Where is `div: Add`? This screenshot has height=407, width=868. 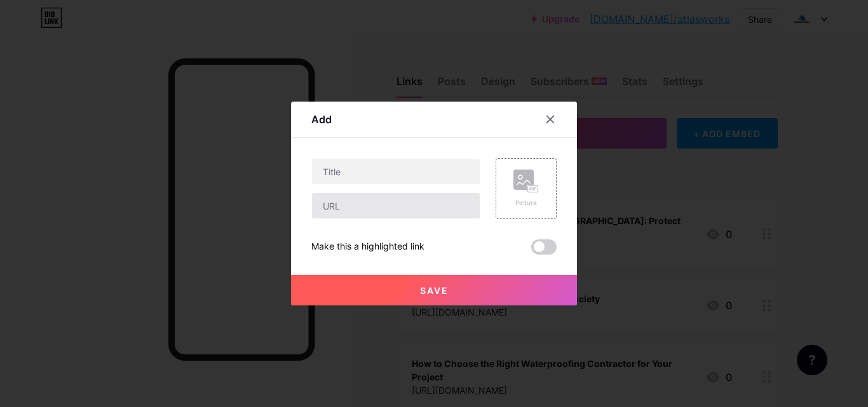 div: Add is located at coordinates (321, 119).